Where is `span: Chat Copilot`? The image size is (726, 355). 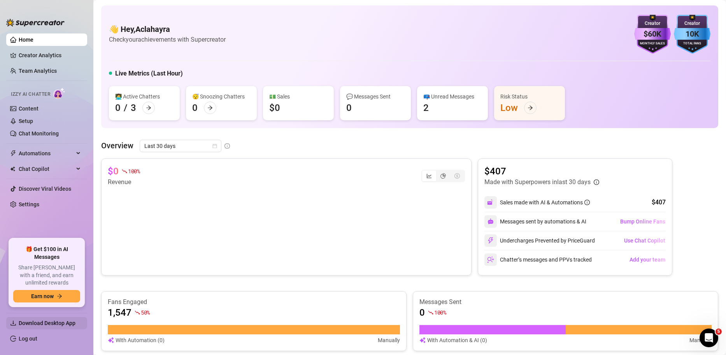 span: Chat Copilot is located at coordinates (46, 169).